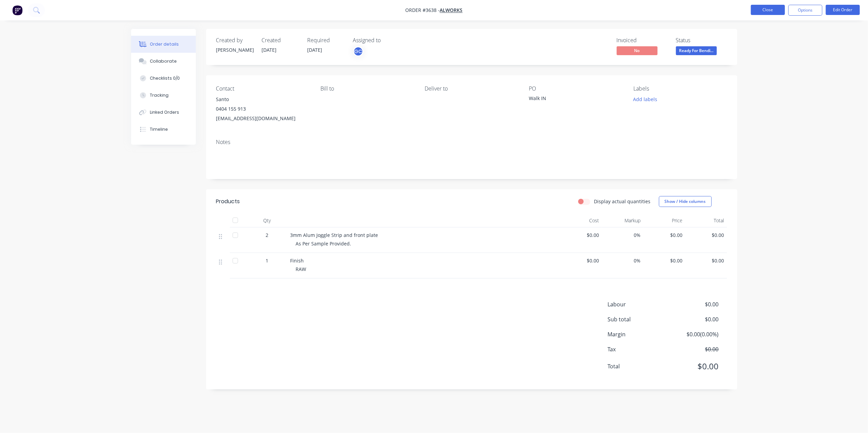 The image size is (868, 433). I want to click on div: Created, so click(281, 40).